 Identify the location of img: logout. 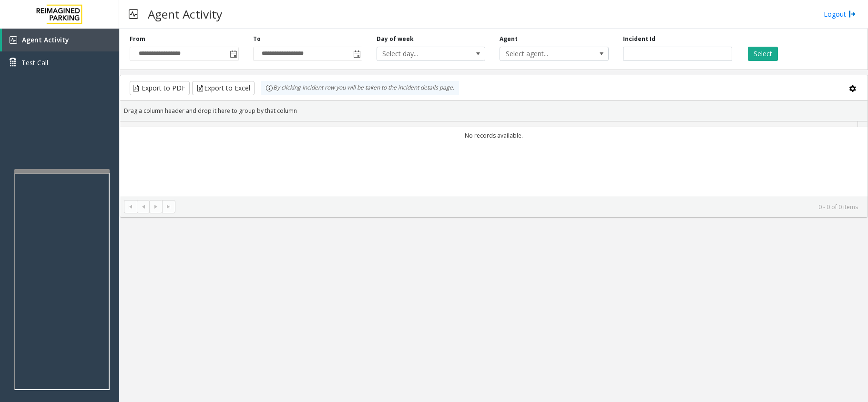
(853, 13).